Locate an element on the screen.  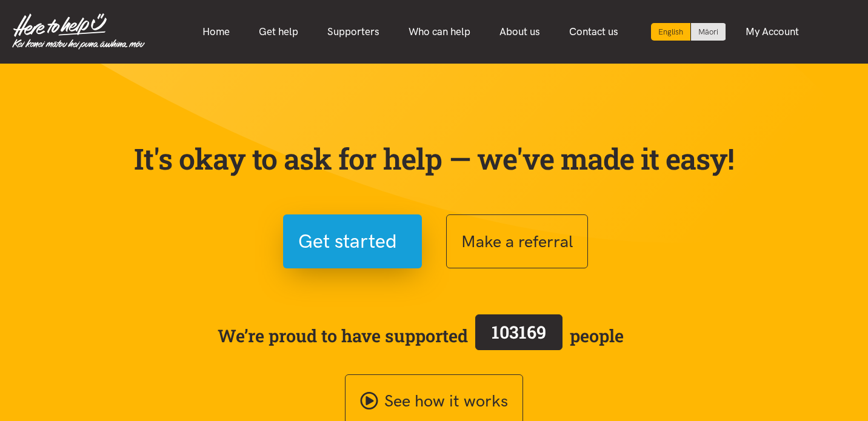
a: My Account is located at coordinates (772, 32).